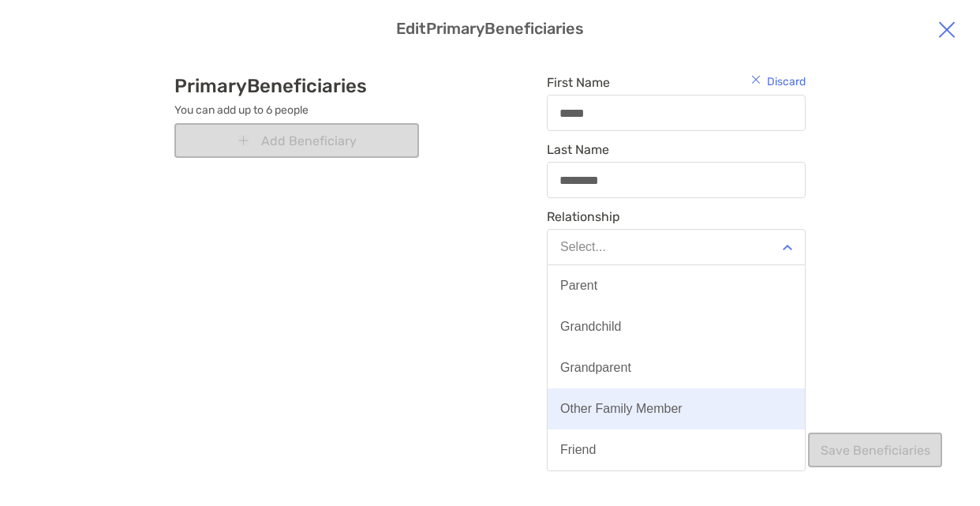 The image size is (980, 506). What do you see at coordinates (676, 247) in the screenshot?
I see `button: Select...` at bounding box center [676, 247].